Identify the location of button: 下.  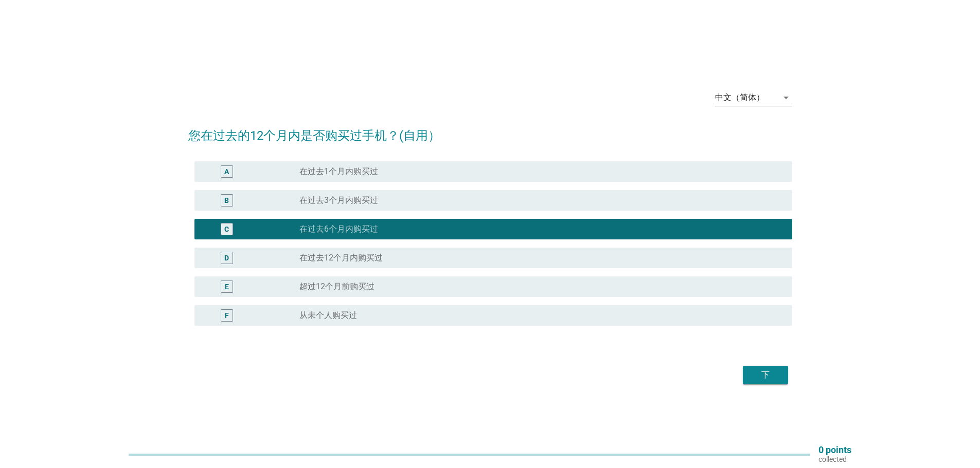
(766, 375).